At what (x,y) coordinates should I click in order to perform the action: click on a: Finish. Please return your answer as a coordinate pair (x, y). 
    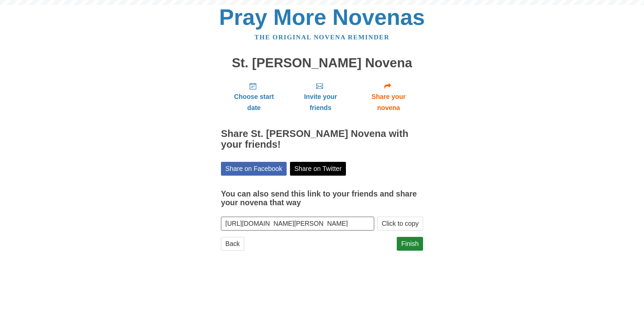
    Looking at the image, I should click on (410, 244).